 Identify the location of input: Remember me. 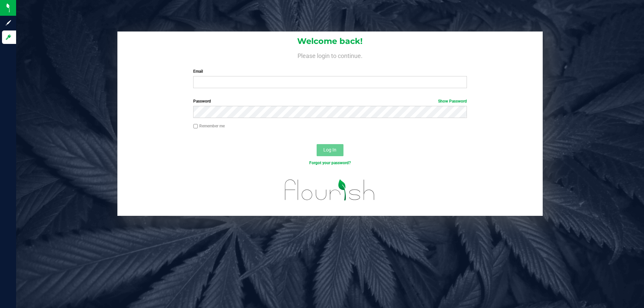
(196, 126).